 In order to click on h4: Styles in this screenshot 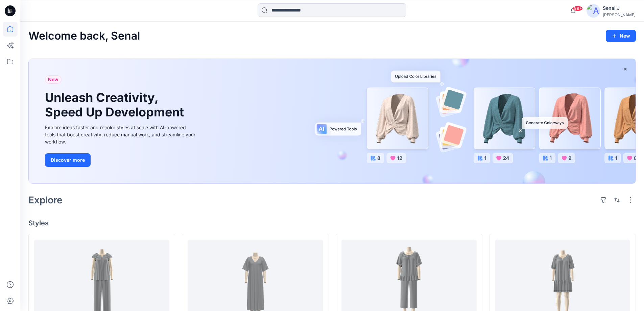, I will do `click(332, 223)`.